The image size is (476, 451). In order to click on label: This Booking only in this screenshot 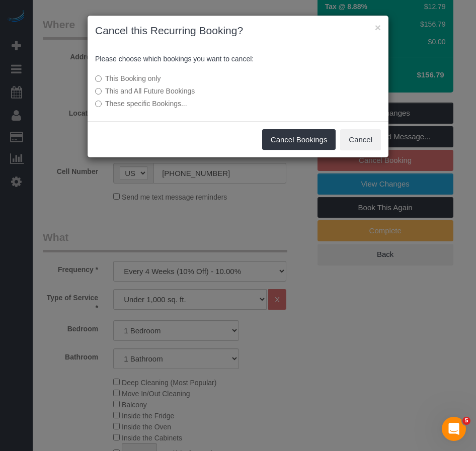, I will do `click(188, 79)`.